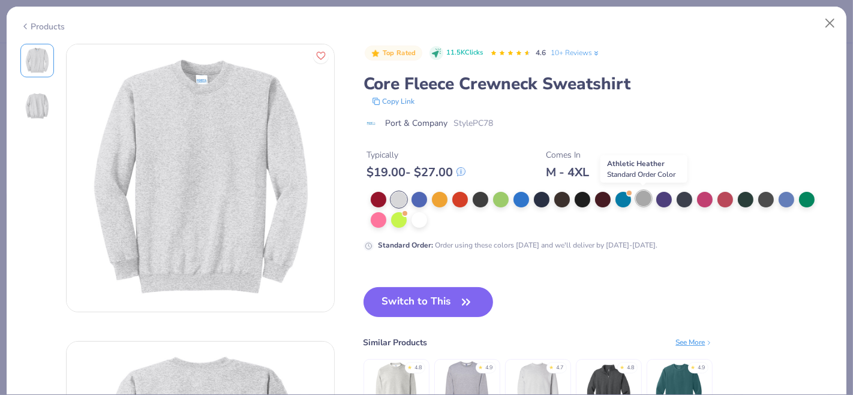 Image resolution: width=853 pixels, height=395 pixels. I want to click on a: 10+ Reviews, so click(575, 53).